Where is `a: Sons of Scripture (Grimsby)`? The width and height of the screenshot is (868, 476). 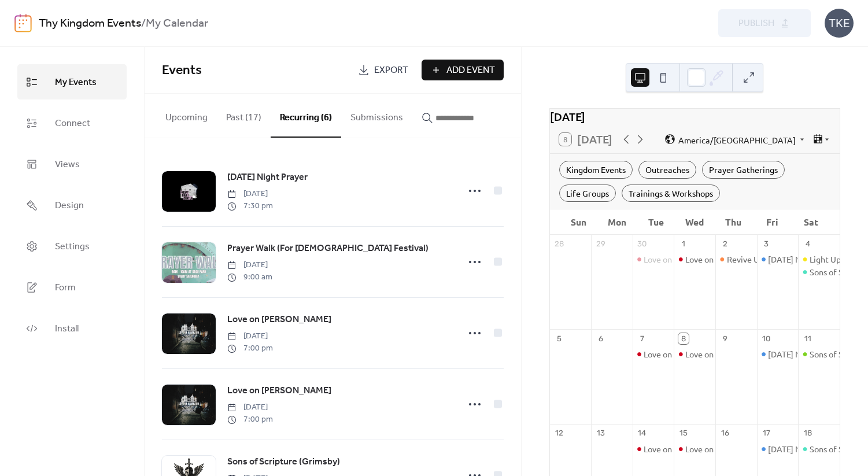 a: Sons of Scripture (Grimsby) is located at coordinates (283, 462).